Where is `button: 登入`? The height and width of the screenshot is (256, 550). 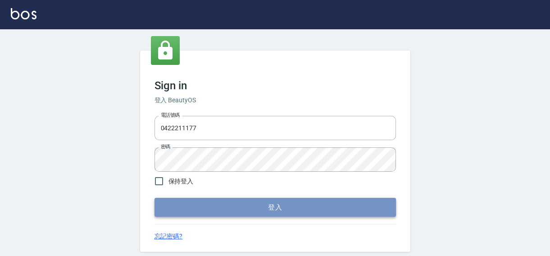
button: 登入 is located at coordinates (275, 207).